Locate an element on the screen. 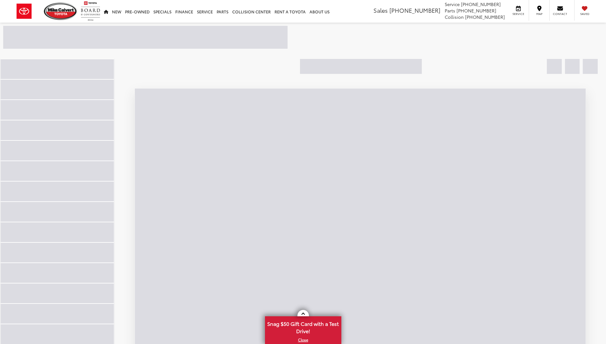 Image resolution: width=606 pixels, height=344 pixels. img: Mike Calvert Toyota is located at coordinates (61, 11).